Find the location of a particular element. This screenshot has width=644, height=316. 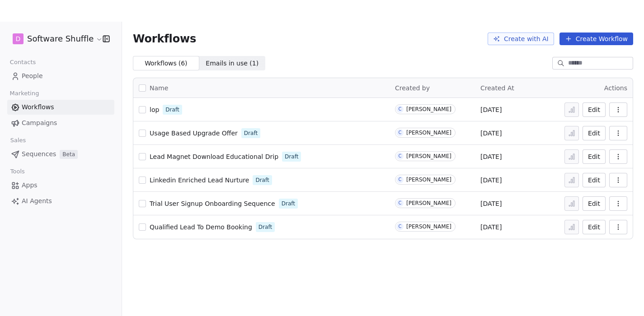

span: Marketing is located at coordinates (24, 94).